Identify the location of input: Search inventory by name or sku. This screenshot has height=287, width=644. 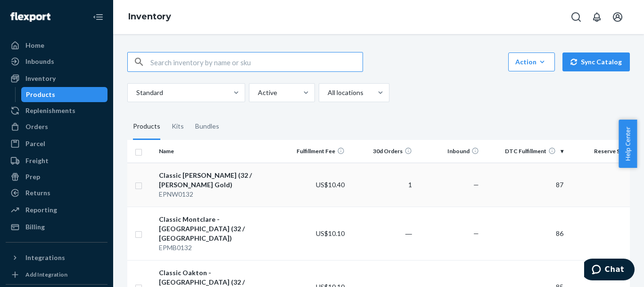
(257, 62).